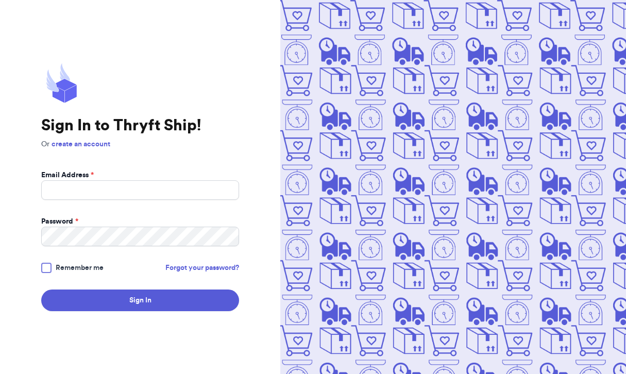  Describe the element at coordinates (140, 144) in the screenshot. I see `p: Or` at that location.